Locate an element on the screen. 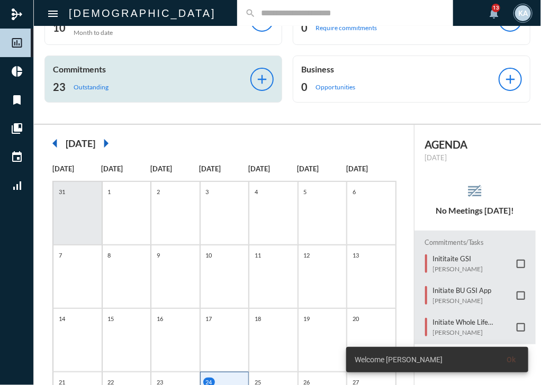 The width and height of the screenshot is (541, 385). p: Outstanding is located at coordinates (91, 87).